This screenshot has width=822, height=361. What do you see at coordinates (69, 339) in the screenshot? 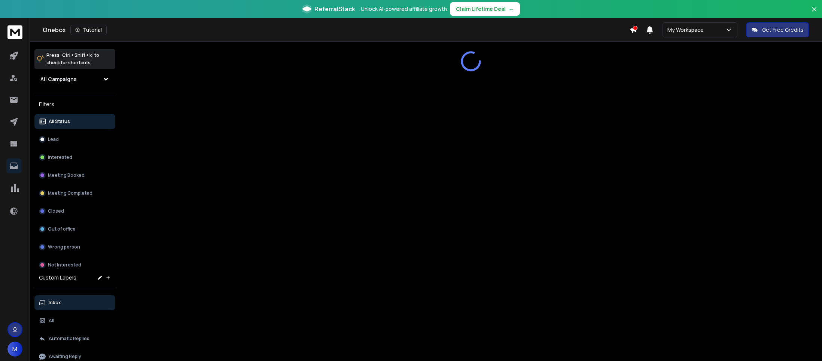
I see `p: Automatic Replies` at bounding box center [69, 339].